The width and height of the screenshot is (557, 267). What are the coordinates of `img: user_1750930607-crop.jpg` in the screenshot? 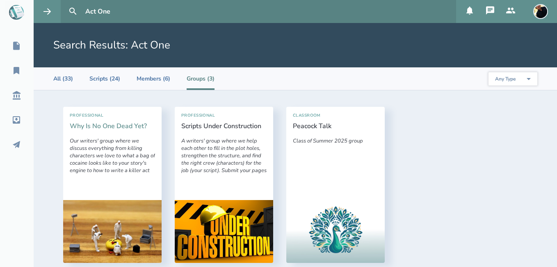 It's located at (541, 11).